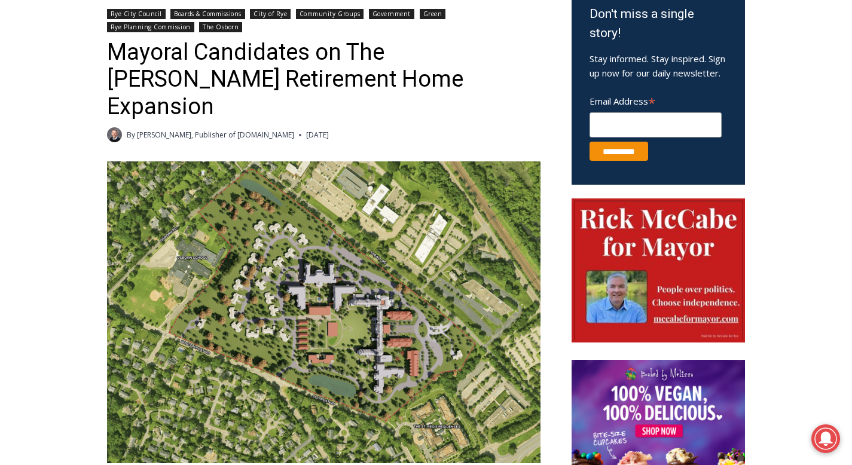  Describe the element at coordinates (433, 14) in the screenshot. I see `a: Green` at that location.